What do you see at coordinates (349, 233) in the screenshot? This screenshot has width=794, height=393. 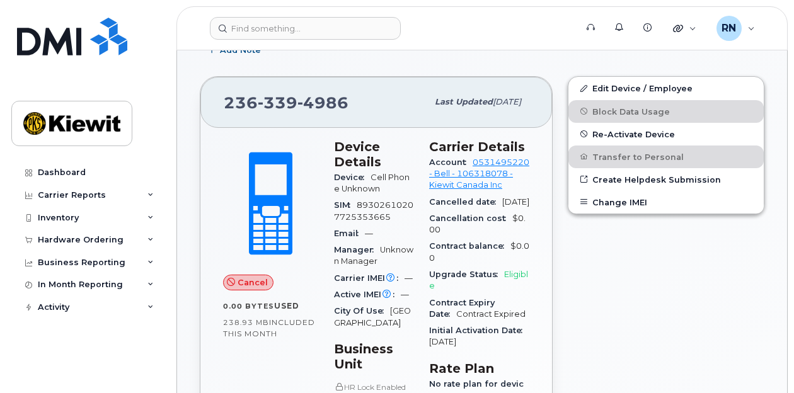 I see `span: Email` at bounding box center [349, 233].